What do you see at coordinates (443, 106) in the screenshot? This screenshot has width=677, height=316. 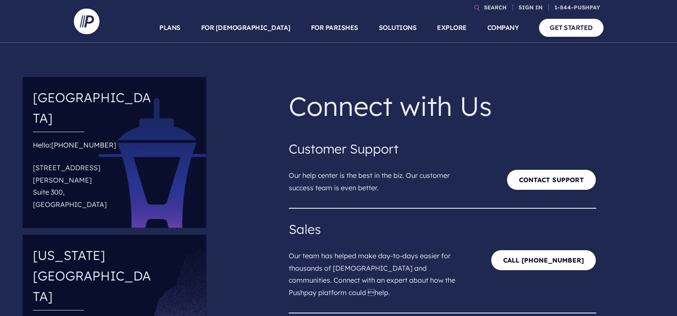 I see `p: Connect with Us` at bounding box center [443, 106].